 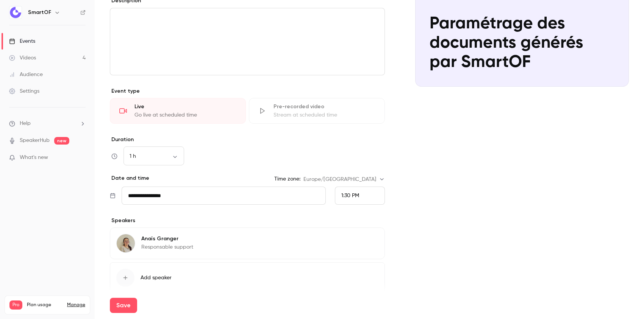 What do you see at coordinates (34, 140) in the screenshot?
I see `a: SpeakerHub` at bounding box center [34, 140].